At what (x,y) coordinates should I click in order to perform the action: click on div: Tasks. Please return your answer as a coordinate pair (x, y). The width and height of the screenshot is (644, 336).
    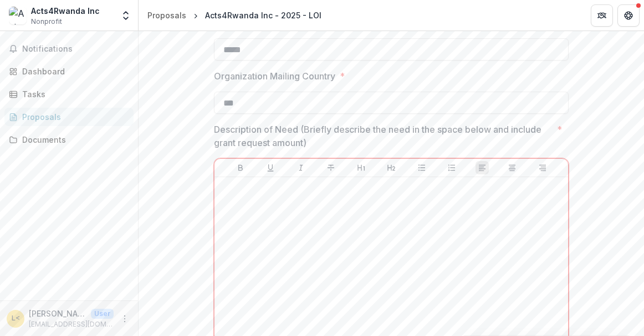
    Looking at the image, I should click on (73, 94).